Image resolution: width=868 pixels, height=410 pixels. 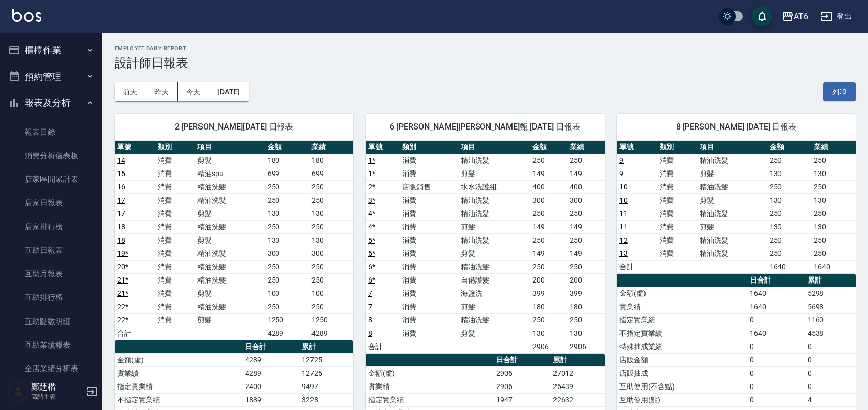 What do you see at coordinates (331, 254) in the screenshot?
I see `td: 300` at bounding box center [331, 254].